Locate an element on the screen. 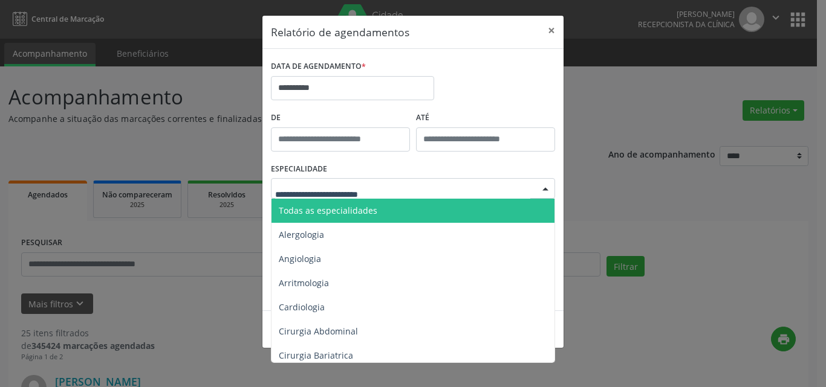 Image resolution: width=826 pixels, height=387 pixels. span: Arritmologia is located at coordinates (303, 283).